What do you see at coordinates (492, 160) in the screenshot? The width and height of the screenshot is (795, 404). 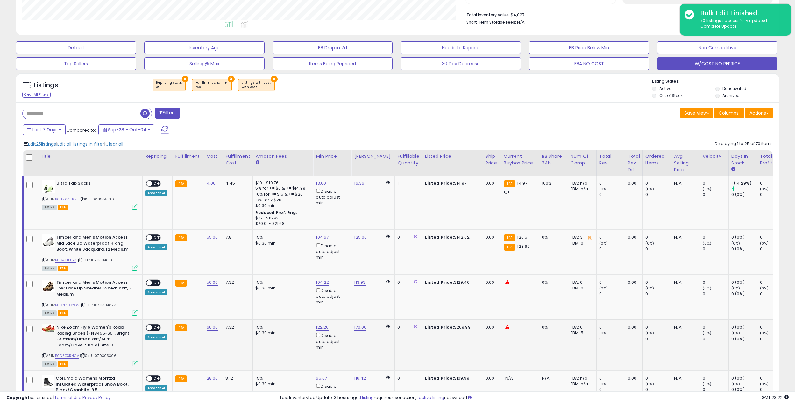 I see `div: Ship Price` at bounding box center [492, 160].